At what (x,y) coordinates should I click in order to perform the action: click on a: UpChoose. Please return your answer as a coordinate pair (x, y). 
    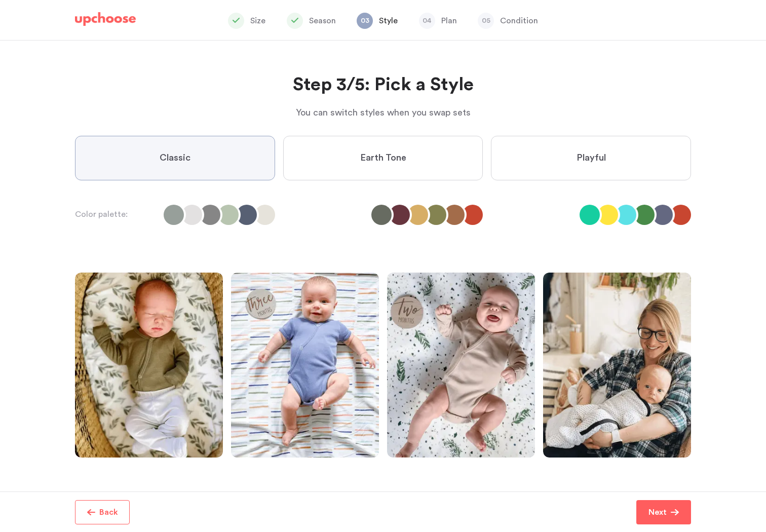
    Looking at the image, I should click on (106, 21).